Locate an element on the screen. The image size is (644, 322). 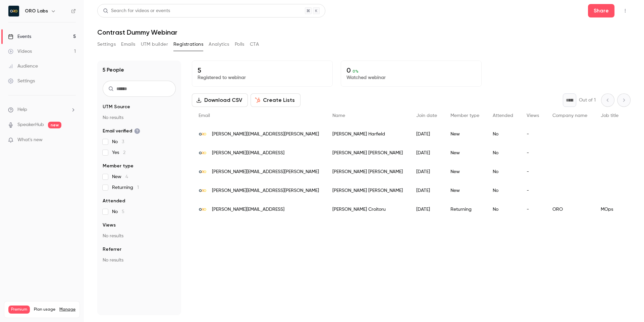
span: Name is located at coordinates (339, 115).